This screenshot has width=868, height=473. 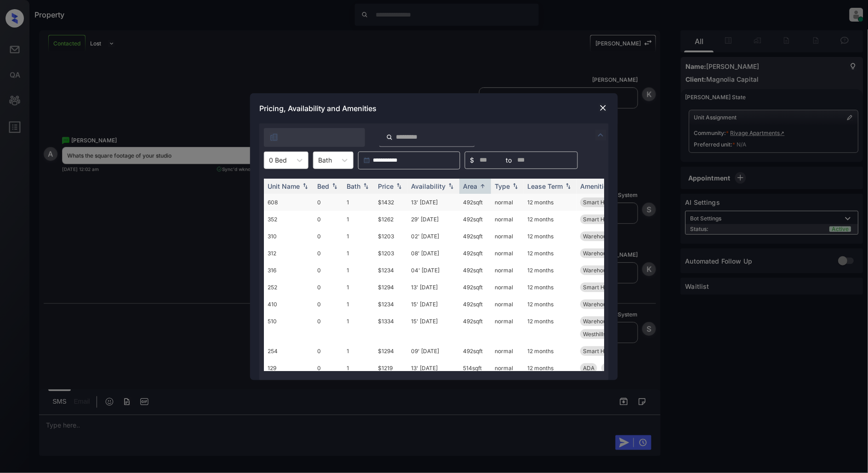 I want to click on td: 254, so click(x=288, y=351).